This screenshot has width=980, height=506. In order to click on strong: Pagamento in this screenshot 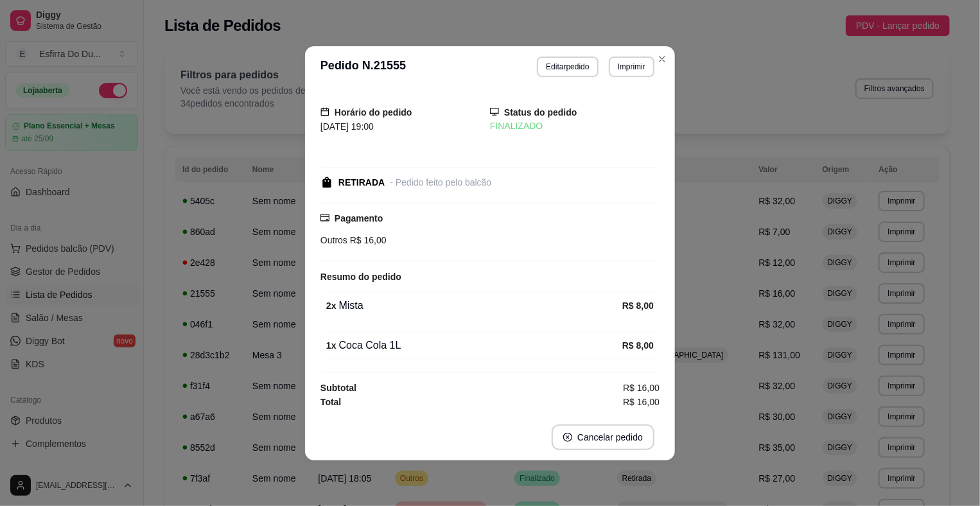, I will do `click(359, 219)`.